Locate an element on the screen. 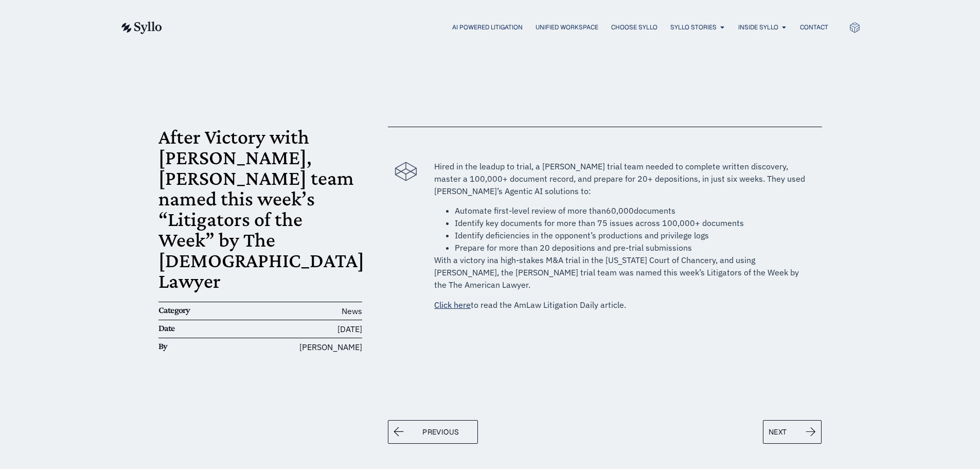  a: AI Powered Litigation is located at coordinates (487, 27).